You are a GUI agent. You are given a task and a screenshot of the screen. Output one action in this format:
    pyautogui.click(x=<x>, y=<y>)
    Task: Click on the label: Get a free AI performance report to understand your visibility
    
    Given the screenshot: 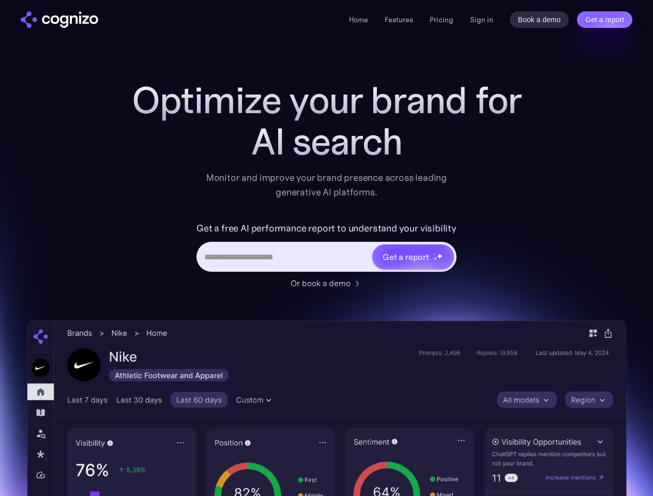 What is the action you would take?
    pyautogui.click(x=326, y=228)
    